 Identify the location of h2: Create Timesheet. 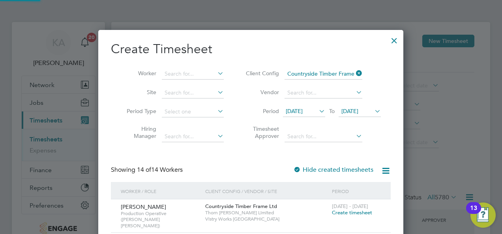
(250, 49).